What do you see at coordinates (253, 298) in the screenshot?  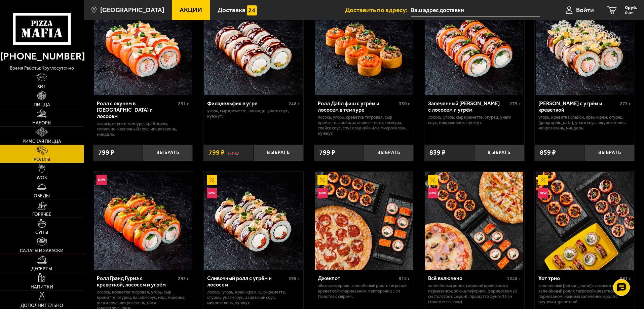 I see `p: лосось, угорь, краб-крем, Сыр креметте, огурец, унаги соус, азиатский соус, микрозелень, кунжут.` at bounding box center [253, 298].